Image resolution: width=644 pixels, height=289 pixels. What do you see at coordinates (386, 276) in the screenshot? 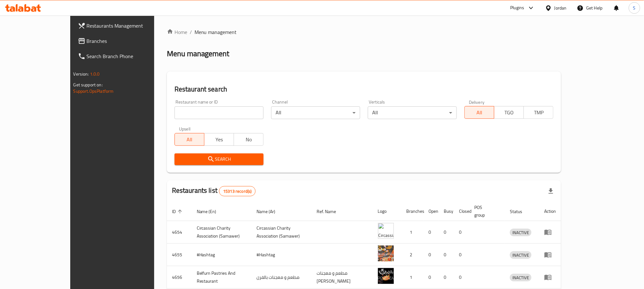
I see `img: Belfurn Pastries And Restaurant` at bounding box center [386, 276].